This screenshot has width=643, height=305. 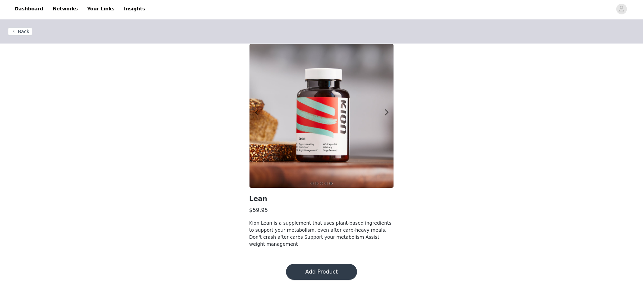 What do you see at coordinates (20, 31) in the screenshot?
I see `button: Back` at bounding box center [20, 31].